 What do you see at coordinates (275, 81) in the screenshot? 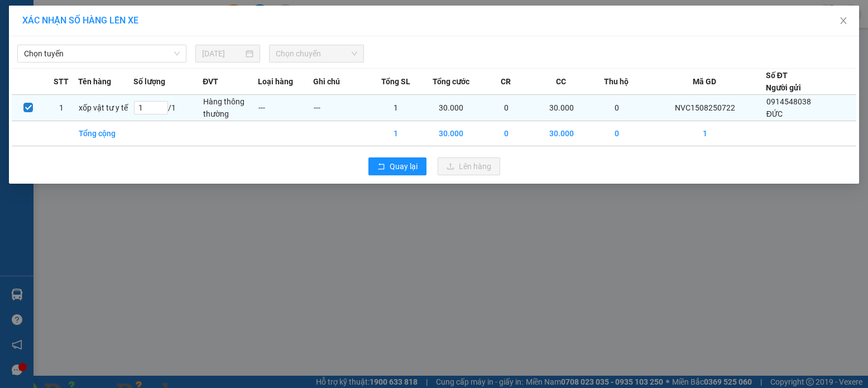
I see `span: Loại hàng` at bounding box center [275, 81].